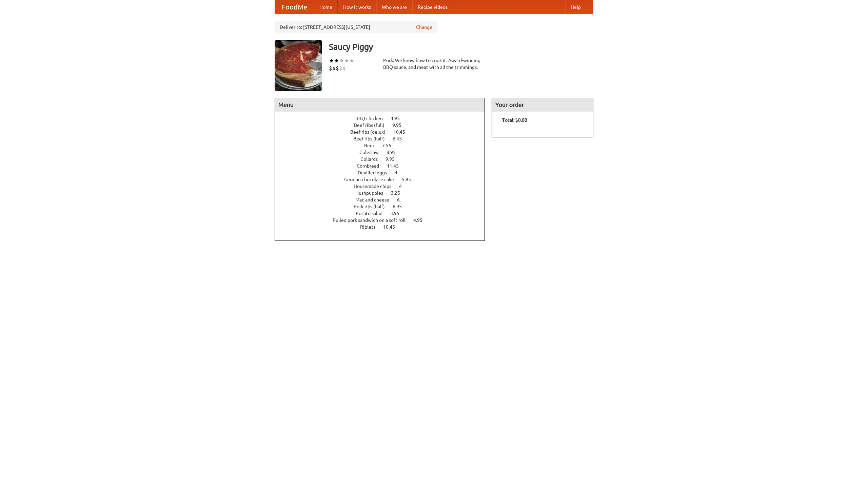 Image resolution: width=868 pixels, height=480 pixels. What do you see at coordinates (384, 179) in the screenshot?
I see `a: German chocolate cake 5.95` at bounding box center [384, 179].